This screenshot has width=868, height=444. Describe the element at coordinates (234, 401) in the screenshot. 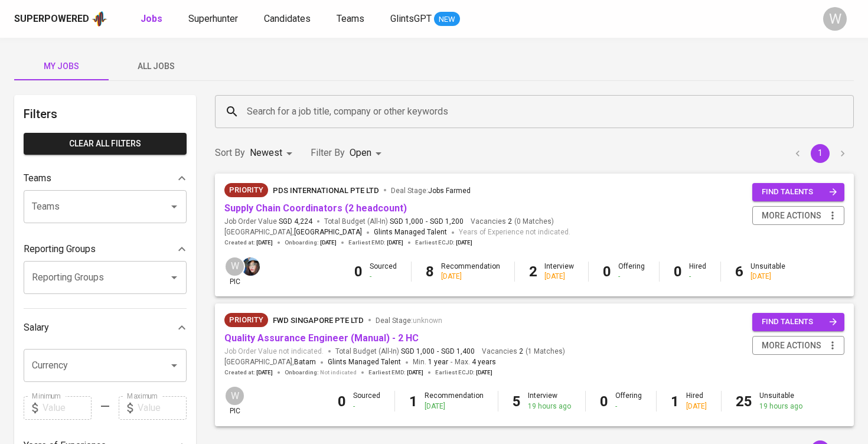

I see `div: pic` at that location.